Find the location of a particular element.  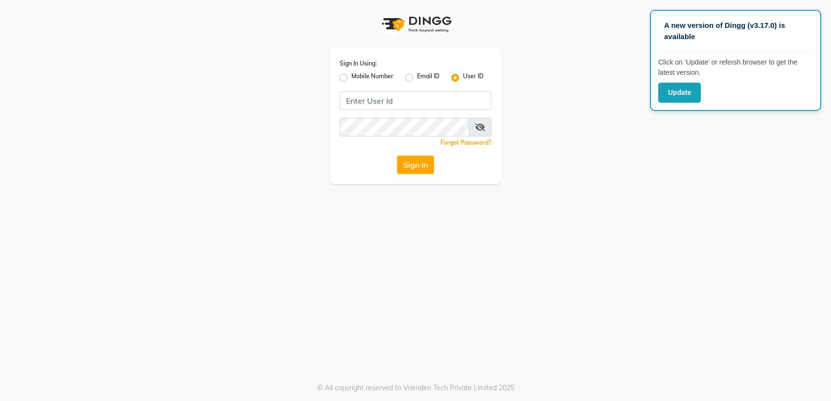

a: Forgot Password? is located at coordinates (466, 142).